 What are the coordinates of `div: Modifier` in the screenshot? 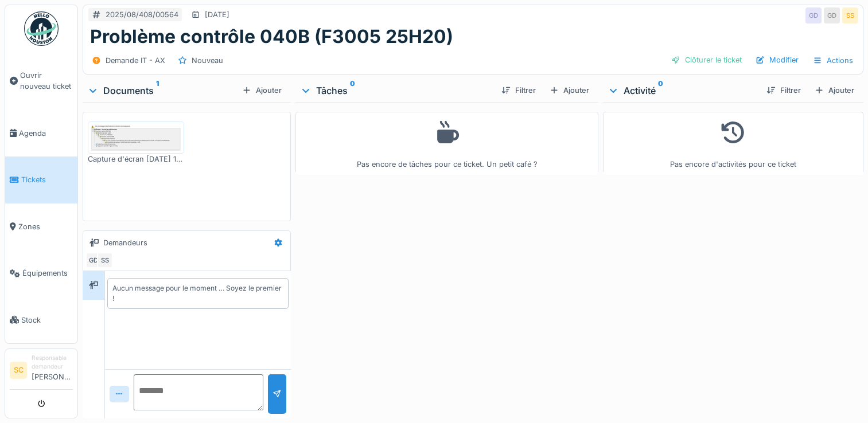 It's located at (777, 60).